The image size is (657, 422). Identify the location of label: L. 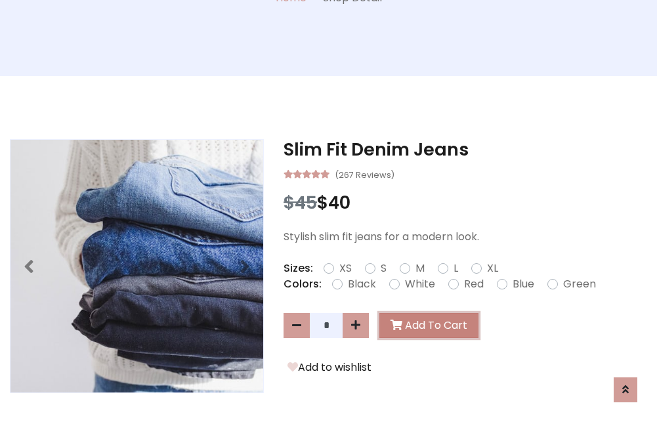
(456, 268).